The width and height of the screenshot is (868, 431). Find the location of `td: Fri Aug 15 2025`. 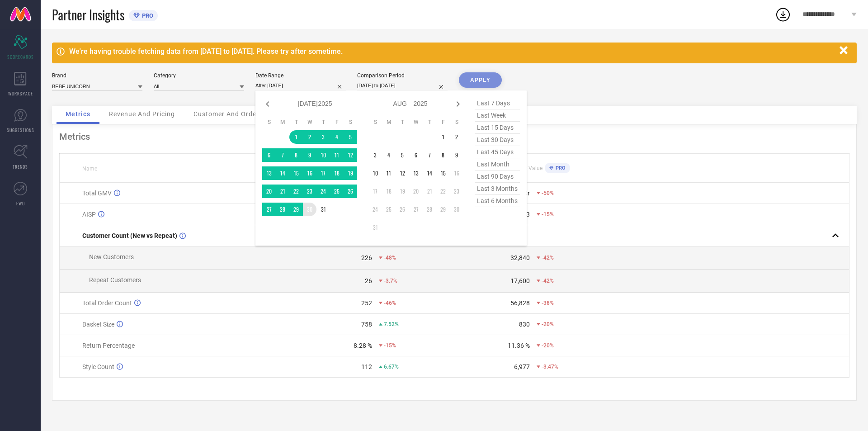

td: Fri Aug 15 2025 is located at coordinates (443, 173).